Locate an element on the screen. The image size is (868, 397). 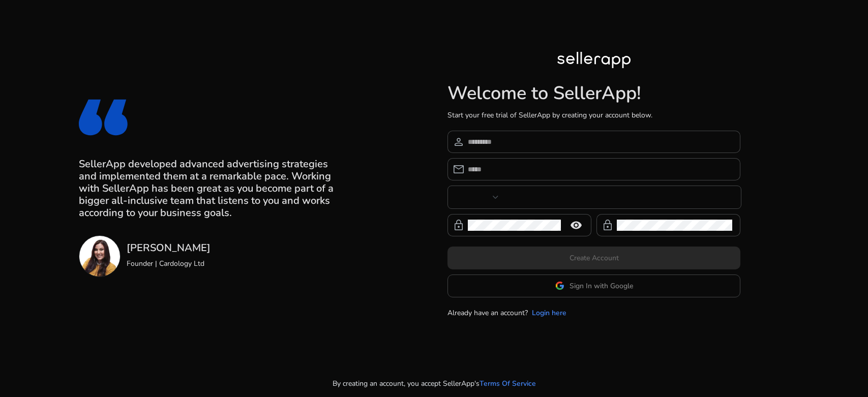
p: Already have an account? is located at coordinates (488, 313).